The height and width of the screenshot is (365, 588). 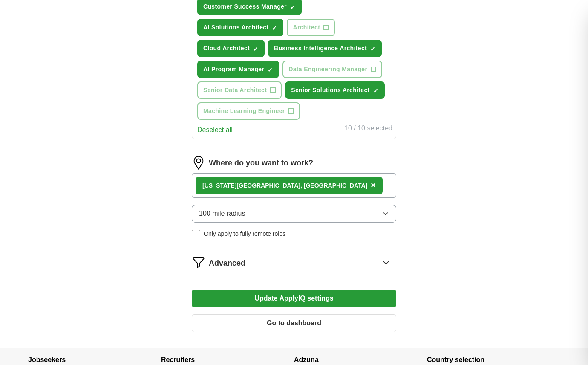 I want to click on span: AI Program Manager, so click(x=233, y=69).